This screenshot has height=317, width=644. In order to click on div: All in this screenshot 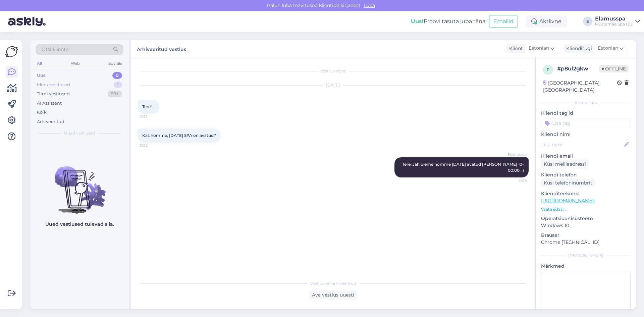, I will do `click(39, 63)`.